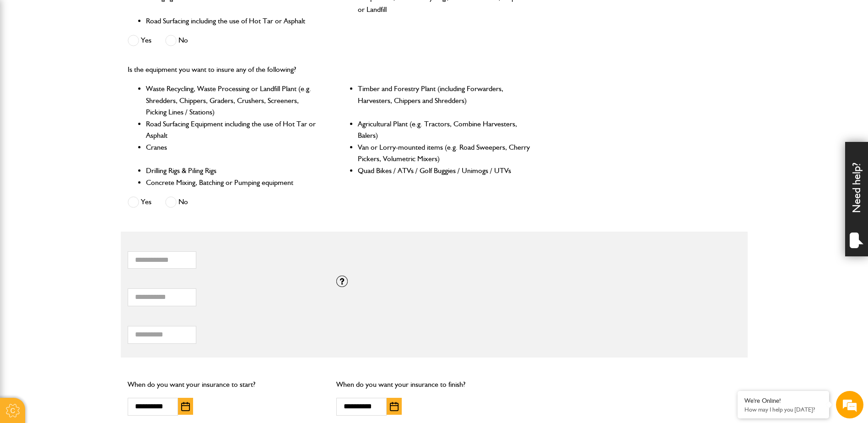  I want to click on li: Waste Recycling, Waste Processing or Landfill Plant (e.g. Shredders, Chippers, Graders, Crushers,..., so click(232, 100).